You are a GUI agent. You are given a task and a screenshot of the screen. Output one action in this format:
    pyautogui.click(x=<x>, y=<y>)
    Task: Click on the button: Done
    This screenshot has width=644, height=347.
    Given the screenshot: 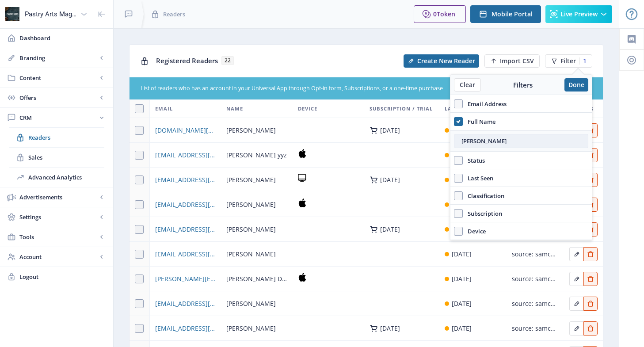 What is the action you would take?
    pyautogui.click(x=576, y=85)
    